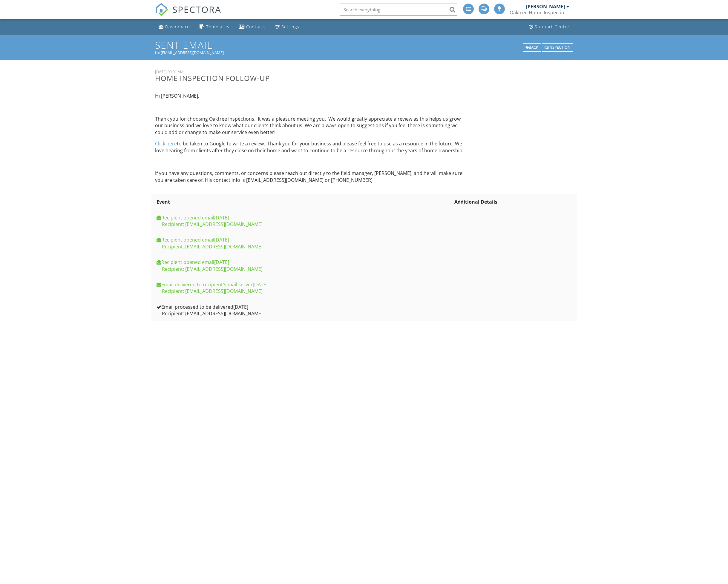 The width and height of the screenshot is (728, 584). What do you see at coordinates (532, 48) in the screenshot?
I see `div: Back` at bounding box center [532, 48].